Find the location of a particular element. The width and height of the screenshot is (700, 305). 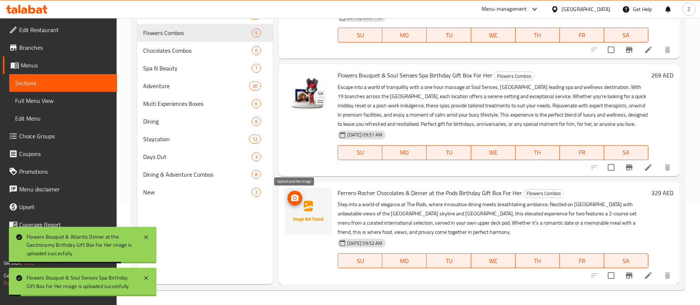

span: New is located at coordinates (197, 192).